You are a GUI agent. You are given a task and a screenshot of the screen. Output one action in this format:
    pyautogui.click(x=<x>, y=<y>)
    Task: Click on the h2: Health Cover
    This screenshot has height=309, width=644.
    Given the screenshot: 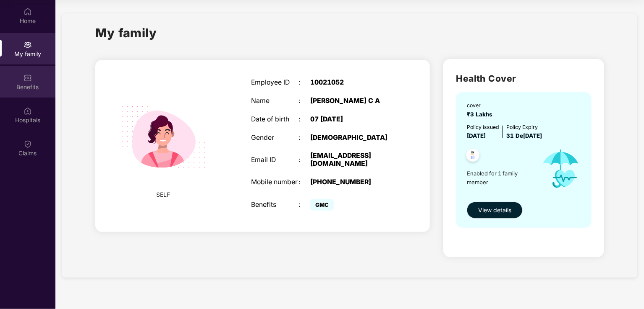 What is the action you would take?
    pyautogui.click(x=523, y=78)
    